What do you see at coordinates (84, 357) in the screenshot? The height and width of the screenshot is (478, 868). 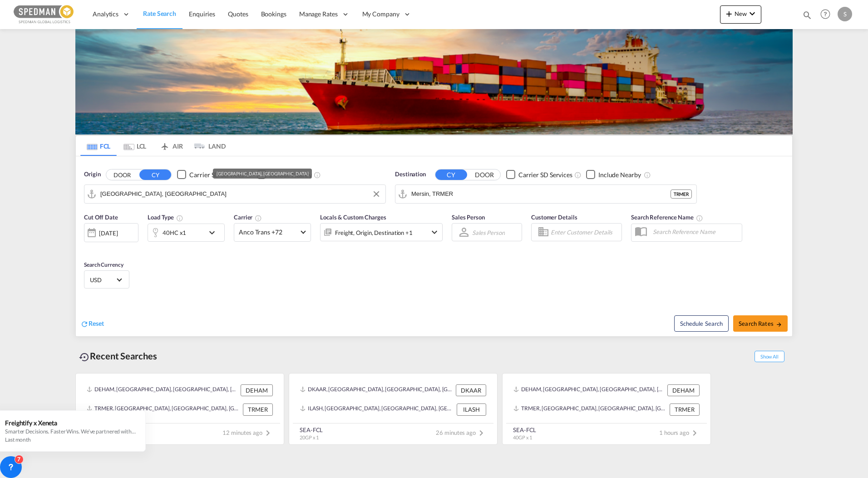 I see `md-icon: icon-backup-restore` at bounding box center [84, 357].